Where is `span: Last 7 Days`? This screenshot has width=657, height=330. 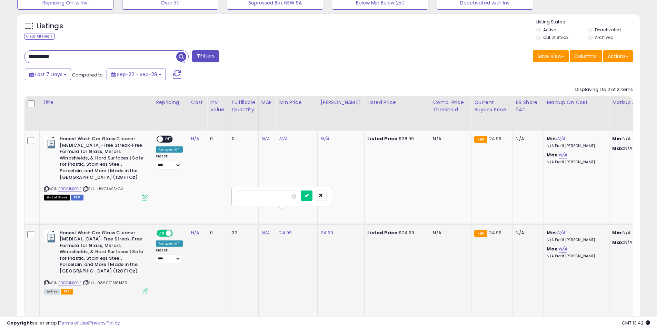 span: Last 7 Days is located at coordinates (49, 74).